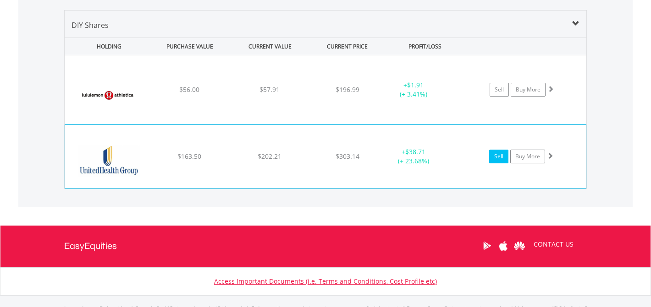 This screenshot has height=307, width=651. What do you see at coordinates (90, 25) in the screenshot?
I see `span: DIY Shares` at bounding box center [90, 25].